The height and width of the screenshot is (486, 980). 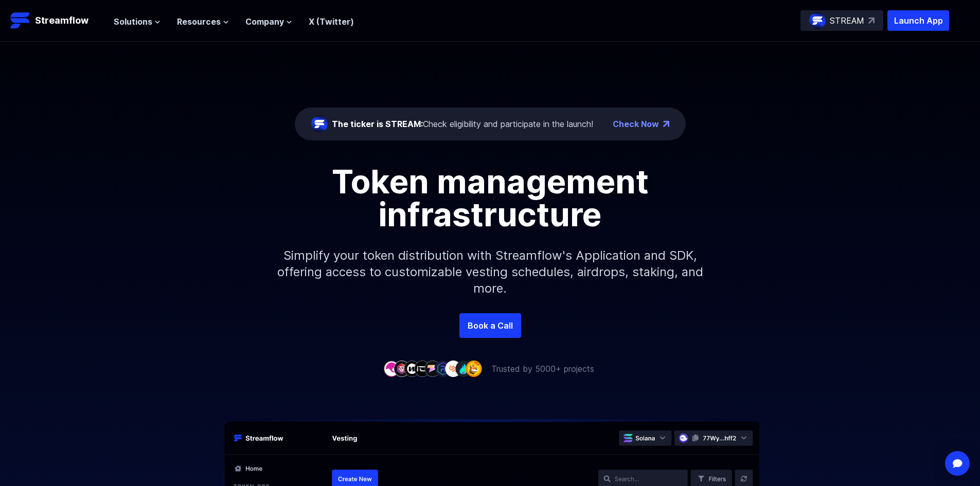 I want to click on div: Open Intercom Messenger, so click(x=958, y=464).